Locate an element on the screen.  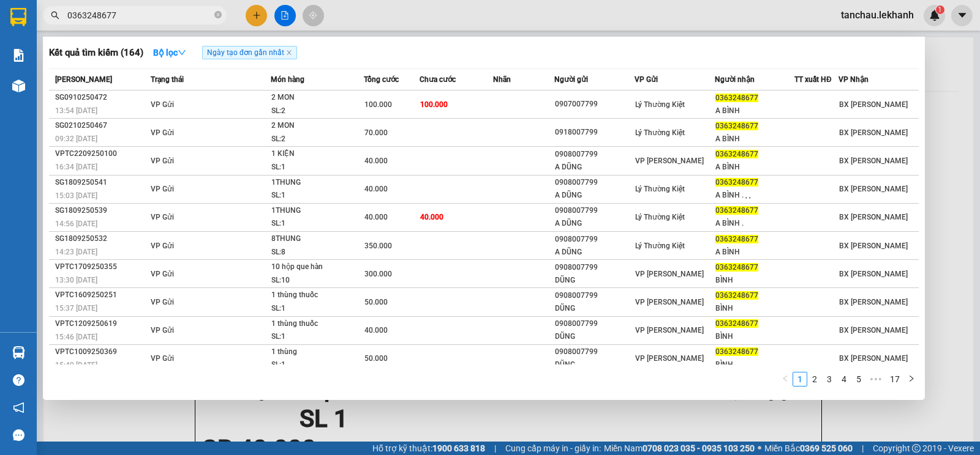
div: VPTC1609250251 is located at coordinates (101, 295).